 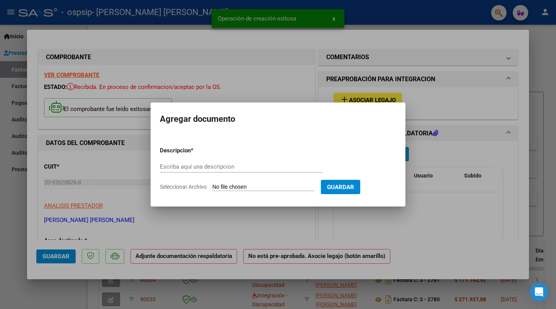 I want to click on div: Open Intercom Messenger, so click(x=539, y=292).